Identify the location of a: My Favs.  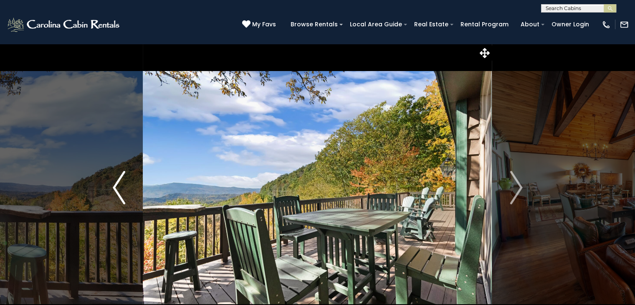
(260, 25).